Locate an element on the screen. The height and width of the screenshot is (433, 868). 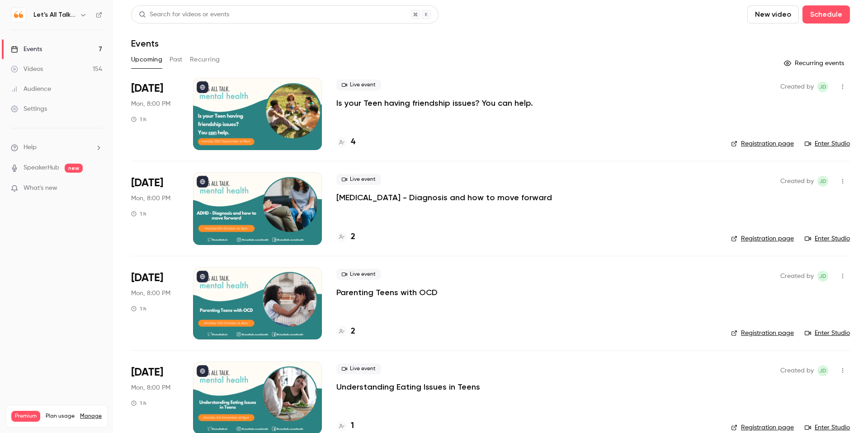
a: Manage is located at coordinates (91, 416).